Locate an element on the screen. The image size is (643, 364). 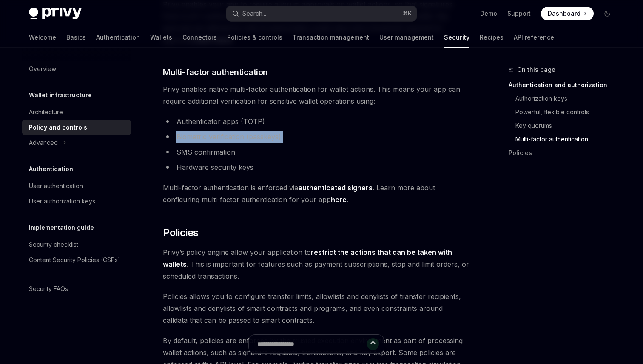
a: Authentication is located at coordinates (118, 37).